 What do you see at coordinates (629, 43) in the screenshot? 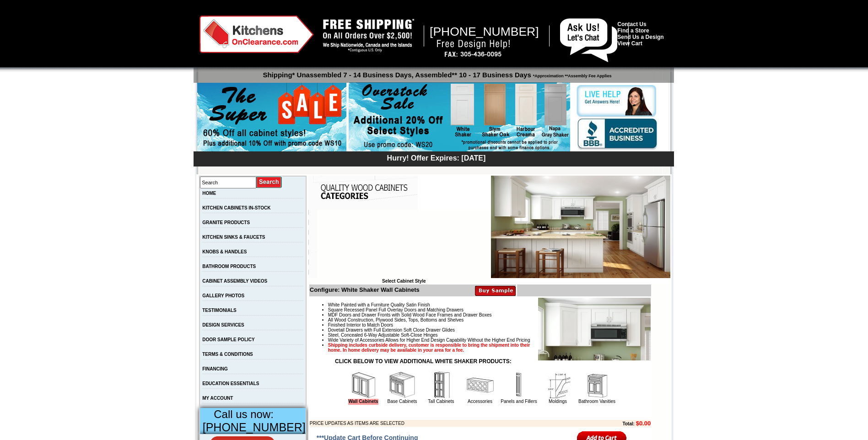
I see `a: View Cart` at bounding box center [629, 43].